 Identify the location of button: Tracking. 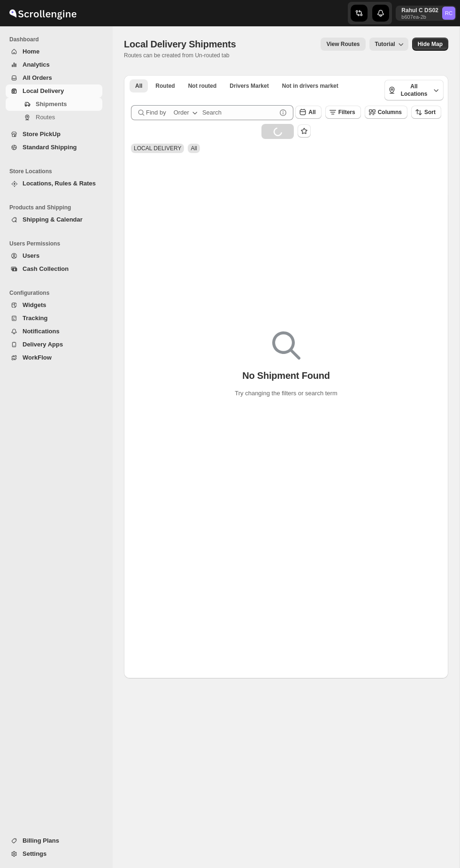
(54, 318).